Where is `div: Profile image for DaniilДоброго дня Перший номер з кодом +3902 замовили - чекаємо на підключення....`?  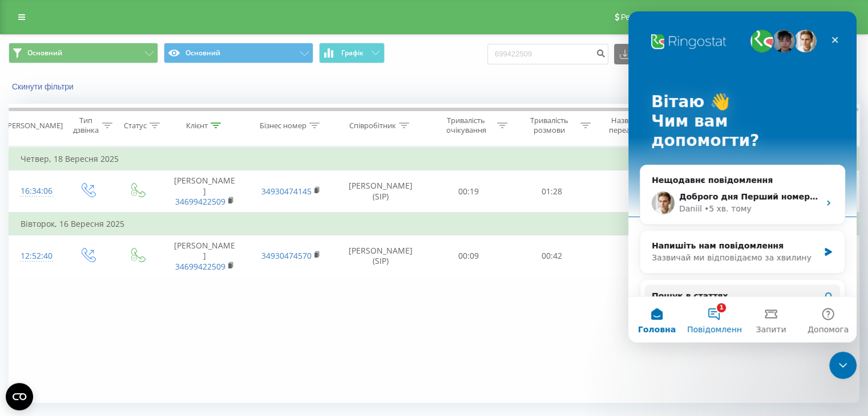
div: Profile image for DaniilДоброго дня Перший номер з кодом +3902 замовили - чекаємо на підключення.... is located at coordinates (114, 191).